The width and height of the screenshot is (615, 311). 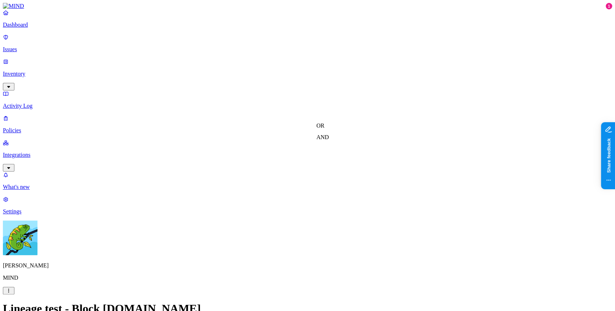 What do you see at coordinates (9, 8) in the screenshot?
I see `span: More options` at bounding box center [9, 8].